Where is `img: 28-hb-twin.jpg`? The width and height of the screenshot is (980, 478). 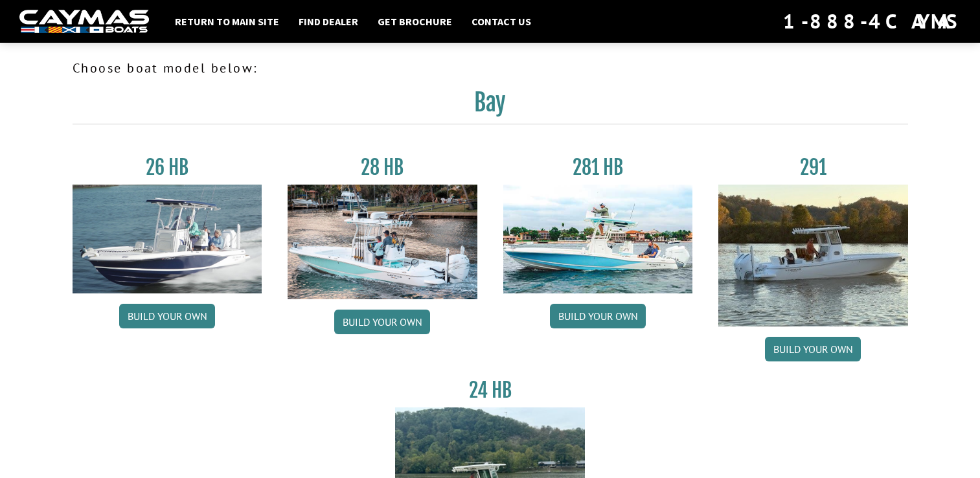
img: 28-hb-twin.jpg is located at coordinates (598, 239).